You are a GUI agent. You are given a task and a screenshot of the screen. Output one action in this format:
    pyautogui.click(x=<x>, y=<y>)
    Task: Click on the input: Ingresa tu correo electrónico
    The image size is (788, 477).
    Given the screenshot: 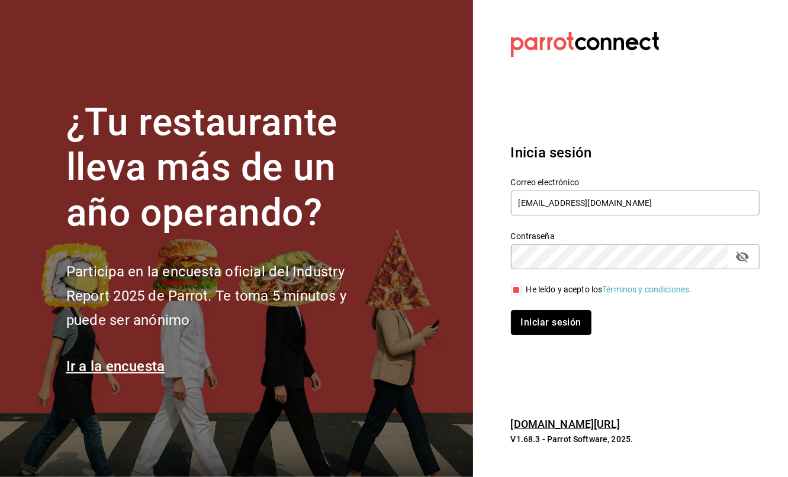 What is the action you would take?
    pyautogui.click(x=635, y=203)
    